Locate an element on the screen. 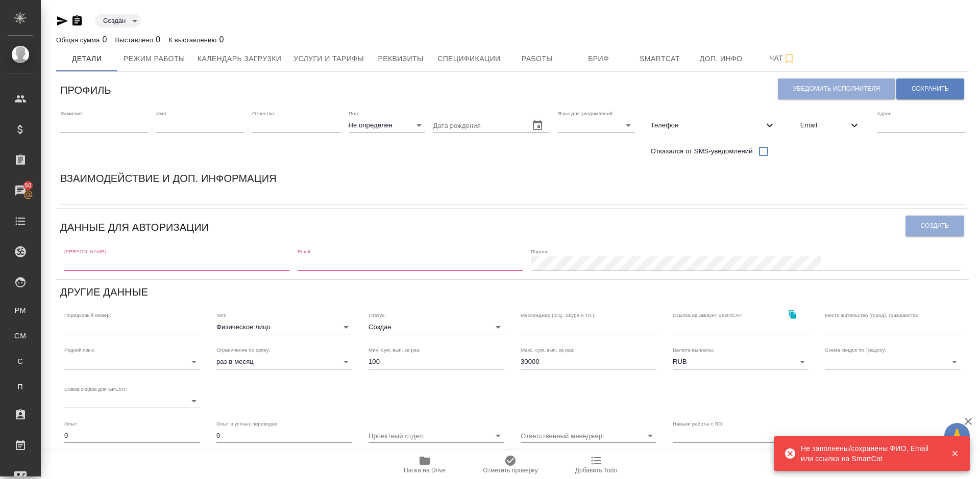 The height and width of the screenshot is (479, 980). label: Опыт: is located at coordinates (71, 424).